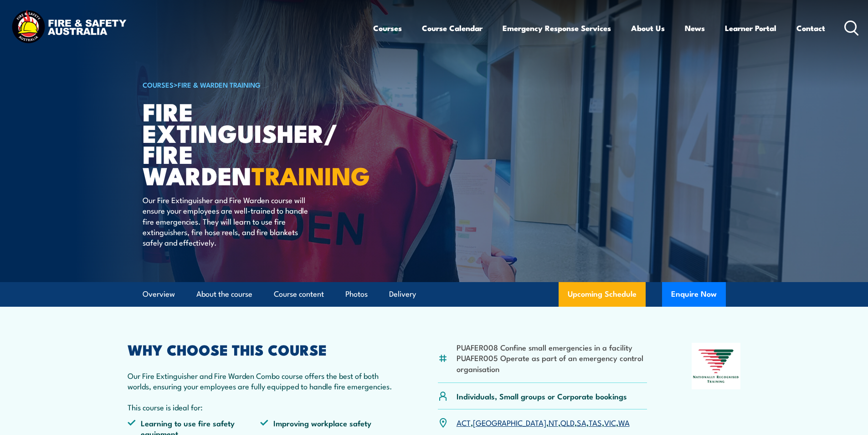 This screenshot has height=435, width=868. What do you see at coordinates (595, 422) in the screenshot?
I see `a: TAS` at bounding box center [595, 422].